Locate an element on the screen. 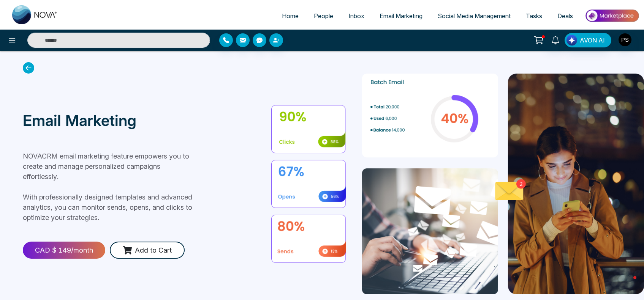  a: Deals is located at coordinates (565, 16).